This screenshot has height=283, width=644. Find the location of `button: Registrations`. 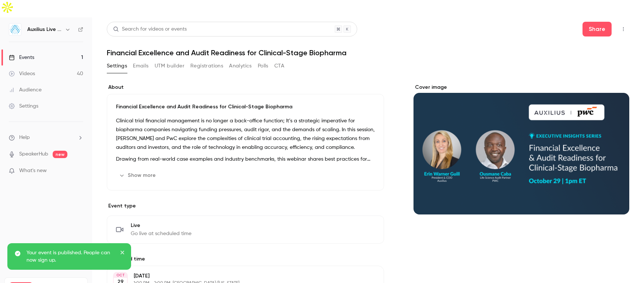

button: Registrations is located at coordinates (207, 66).